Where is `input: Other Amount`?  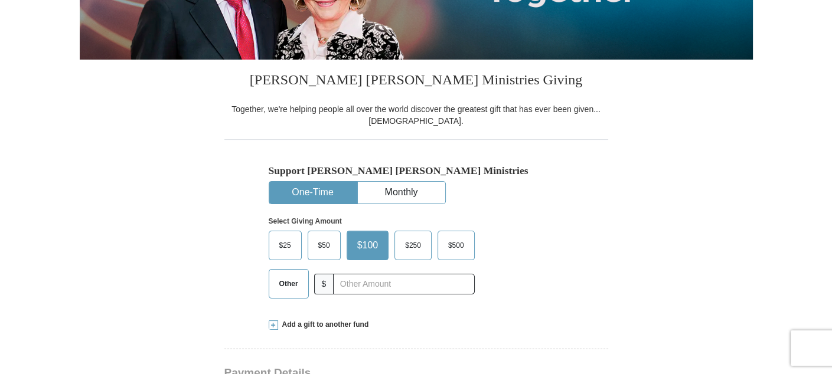 input: Other Amount is located at coordinates (403, 284).